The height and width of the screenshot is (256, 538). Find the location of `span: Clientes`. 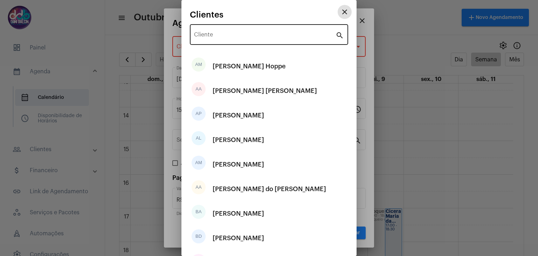

span: Clientes is located at coordinates (207, 15).